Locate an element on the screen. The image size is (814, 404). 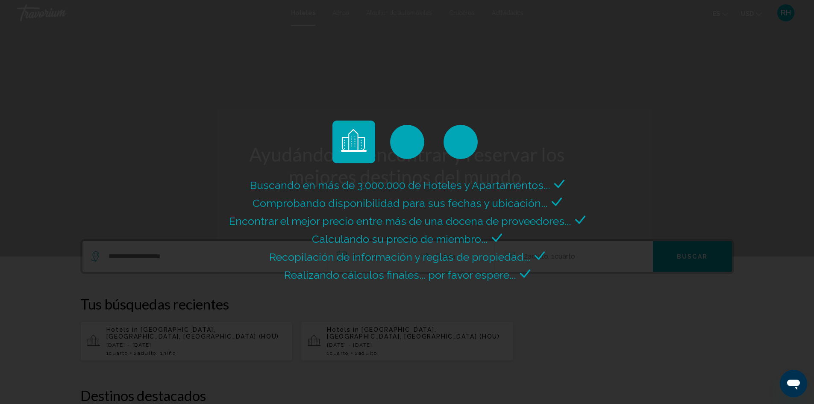
span: Calculando su precio de miembro... is located at coordinates (399, 239).